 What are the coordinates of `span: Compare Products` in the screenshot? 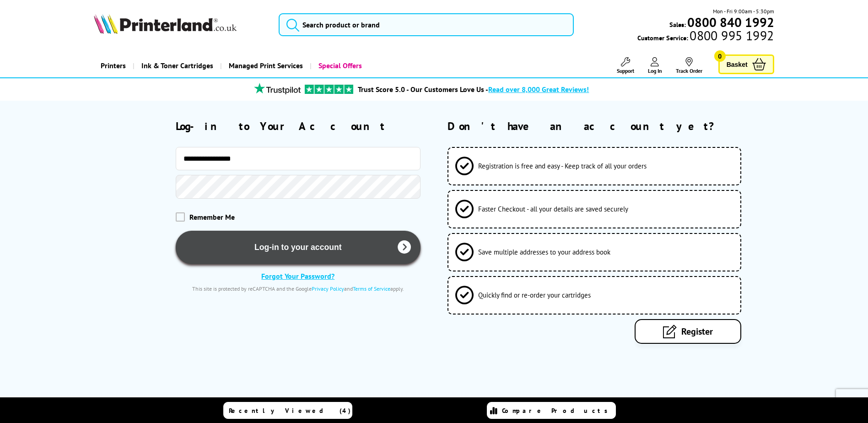 It's located at (557, 411).